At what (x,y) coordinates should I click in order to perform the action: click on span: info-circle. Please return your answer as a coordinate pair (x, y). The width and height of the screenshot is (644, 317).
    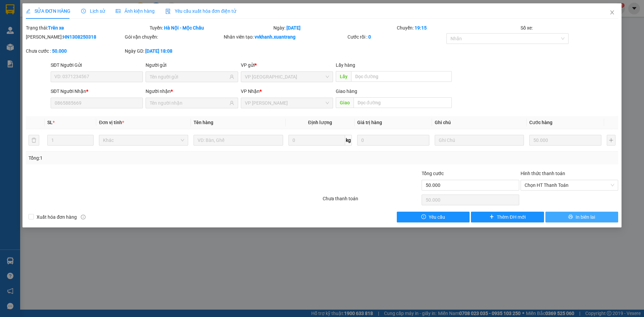
    Looking at the image, I should click on (83, 217).